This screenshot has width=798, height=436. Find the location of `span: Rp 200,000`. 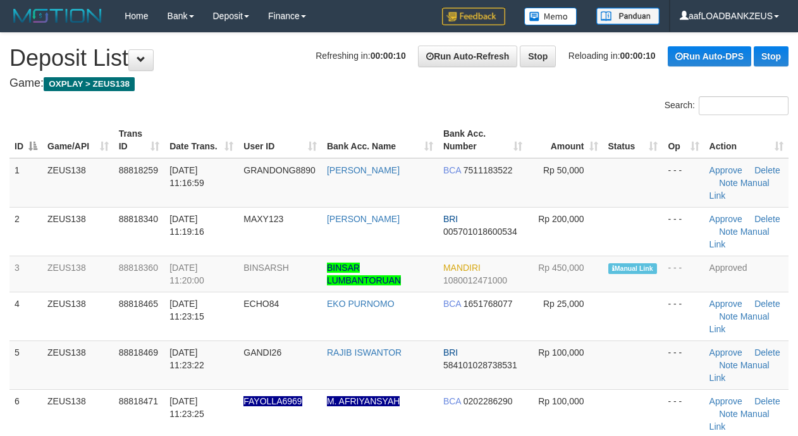

span: Rp 200,000 is located at coordinates (561, 219).